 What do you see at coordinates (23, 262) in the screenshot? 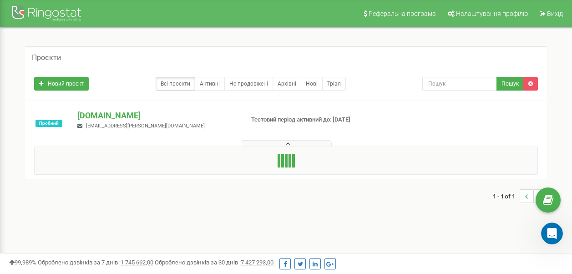
I see `span: 99,989%` at bounding box center [23, 262].